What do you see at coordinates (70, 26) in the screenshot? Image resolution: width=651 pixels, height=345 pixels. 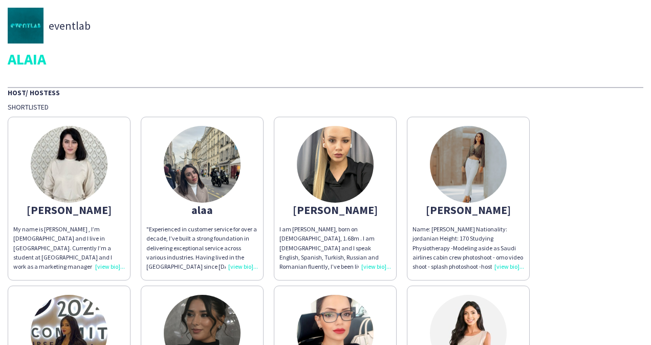 I see `span: eventlab` at bounding box center [70, 26].